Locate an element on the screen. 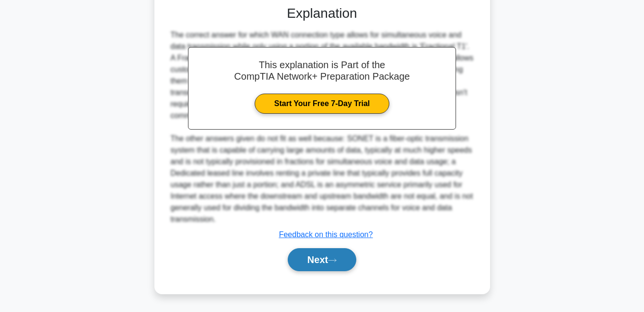 The height and width of the screenshot is (312, 644). h3: Explanation is located at coordinates (322, 13).